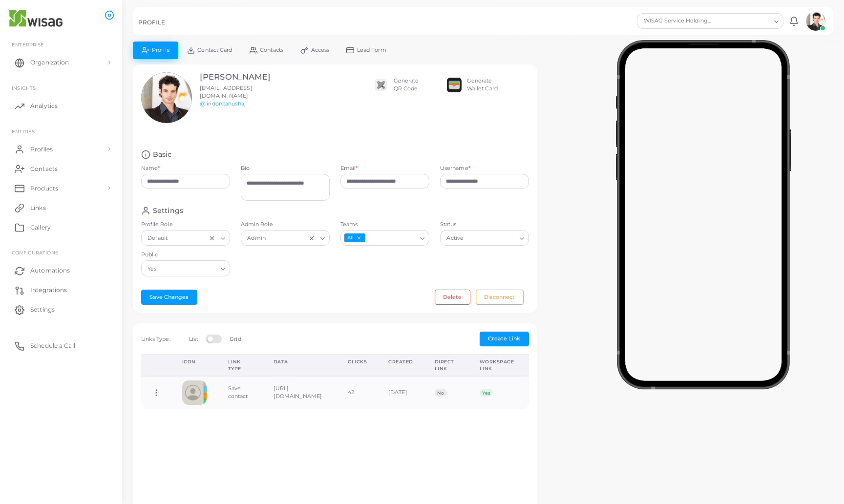 This screenshot has width=844, height=504. What do you see at coordinates (194, 362) in the screenshot?
I see `div: Icon` at bounding box center [194, 362].